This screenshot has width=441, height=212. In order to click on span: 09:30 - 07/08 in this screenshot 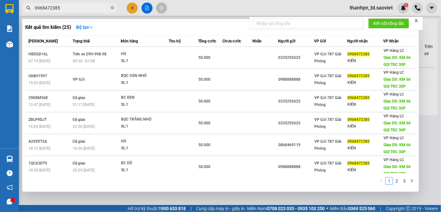, I will do `click(84, 61)`.